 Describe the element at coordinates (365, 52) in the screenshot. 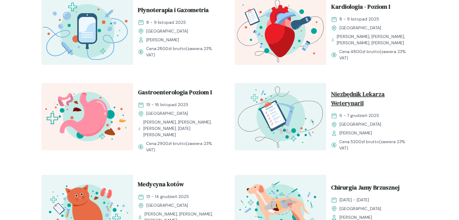

I see `span: 4800 zł brutto` at that location.